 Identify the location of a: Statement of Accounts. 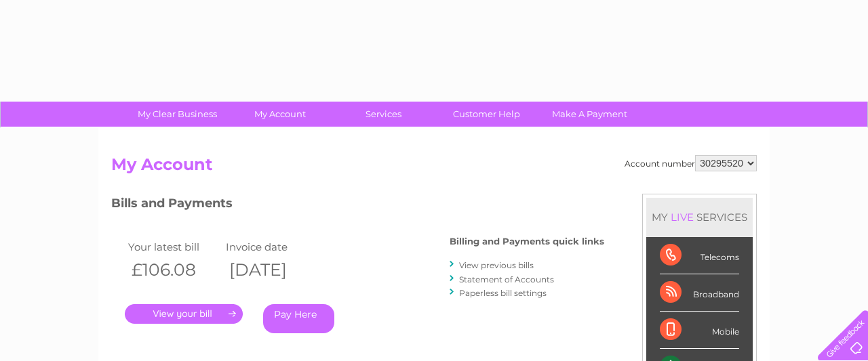
(507, 279).